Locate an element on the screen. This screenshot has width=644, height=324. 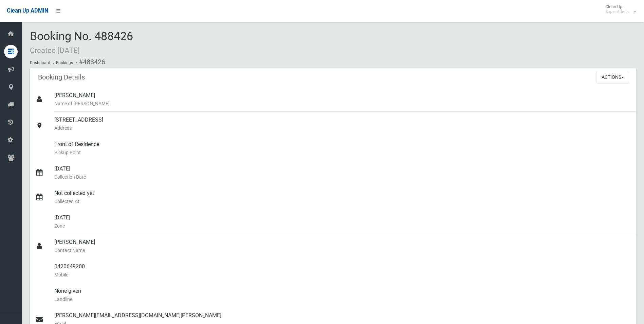
small: Address is located at coordinates (342, 128).